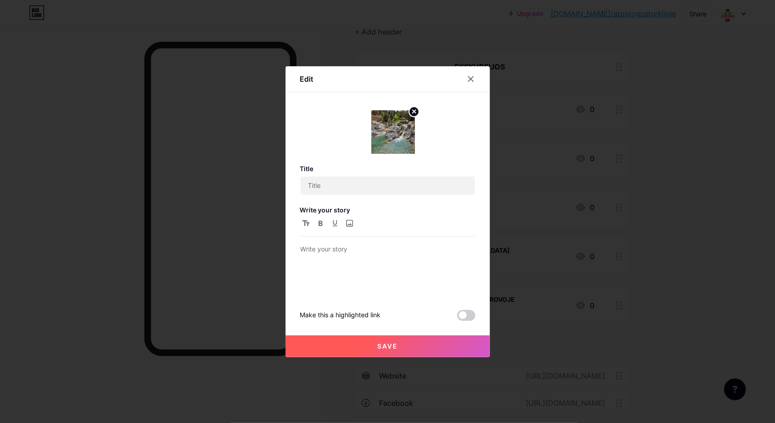 The image size is (775, 423). Describe the element at coordinates (393, 132) in the screenshot. I see `img: link_thumbnail` at that location.